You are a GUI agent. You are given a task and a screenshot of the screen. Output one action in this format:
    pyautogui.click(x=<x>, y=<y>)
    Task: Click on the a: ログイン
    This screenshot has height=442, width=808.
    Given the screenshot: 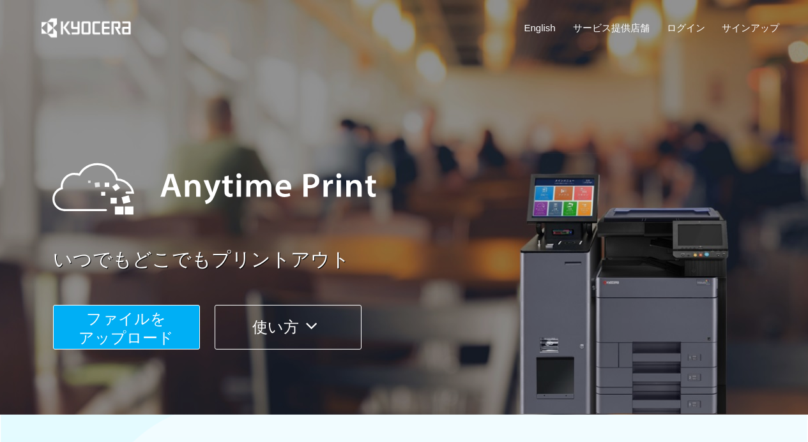 What is the action you would take?
    pyautogui.click(x=686, y=27)
    